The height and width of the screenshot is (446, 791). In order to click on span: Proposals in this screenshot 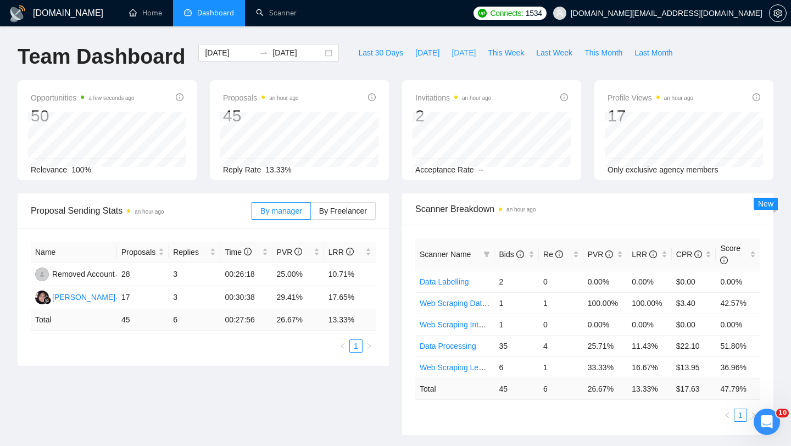, I will do `click(138, 252)`.